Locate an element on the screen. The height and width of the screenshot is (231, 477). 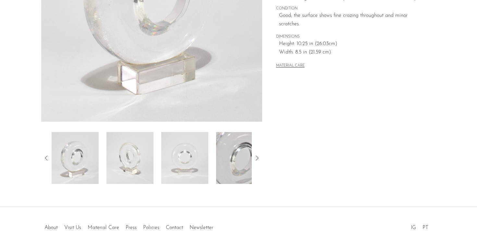
a: IG is located at coordinates (413, 228).